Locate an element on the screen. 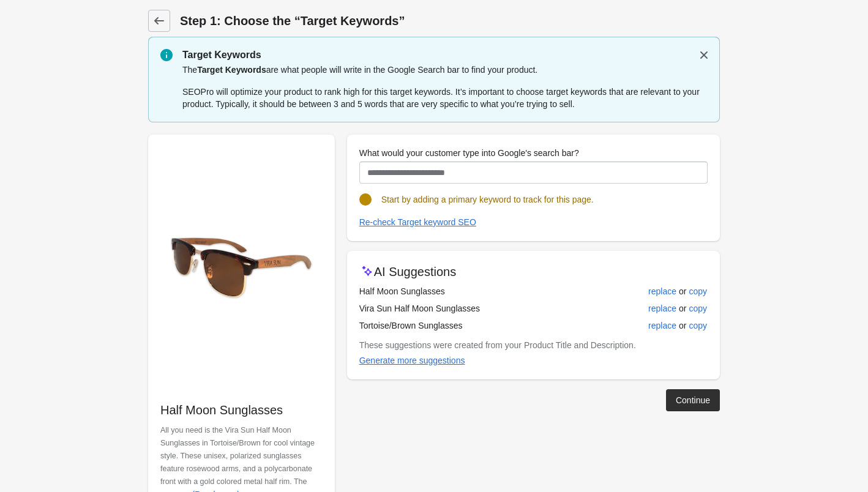  span: SEOPro will optimize your product to rank high for this target keywords. It’s important to choose... is located at coordinates (441, 98).